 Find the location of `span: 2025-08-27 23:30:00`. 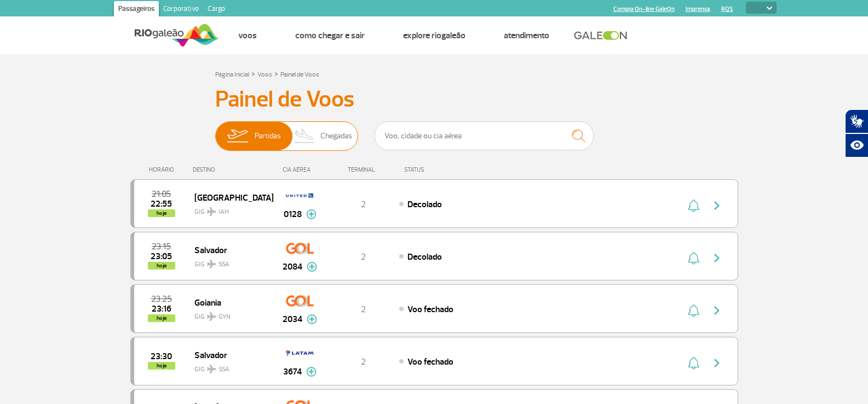

span: 2025-08-27 23:30:00 is located at coordinates (161, 357).